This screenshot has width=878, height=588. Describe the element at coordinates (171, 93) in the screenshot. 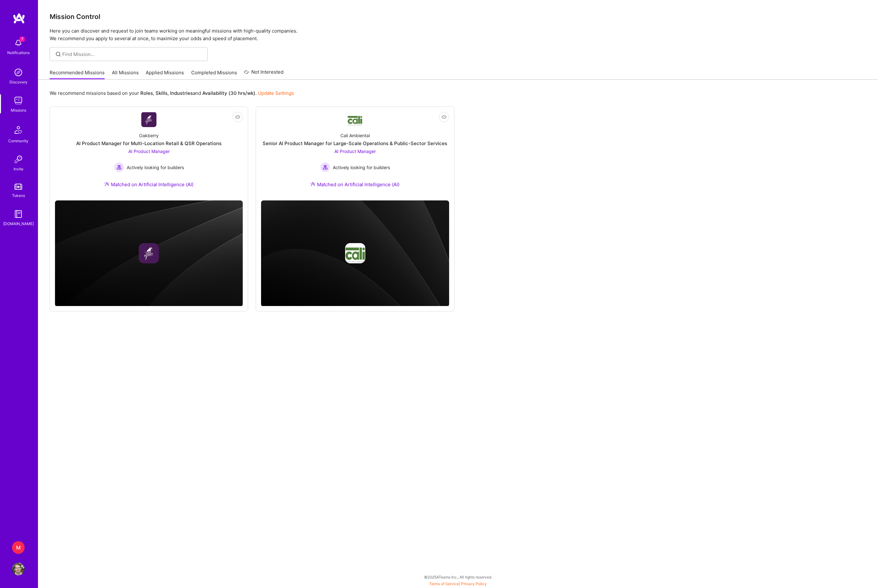

I see `p: We recommend missions based on your , , and .` at that location.